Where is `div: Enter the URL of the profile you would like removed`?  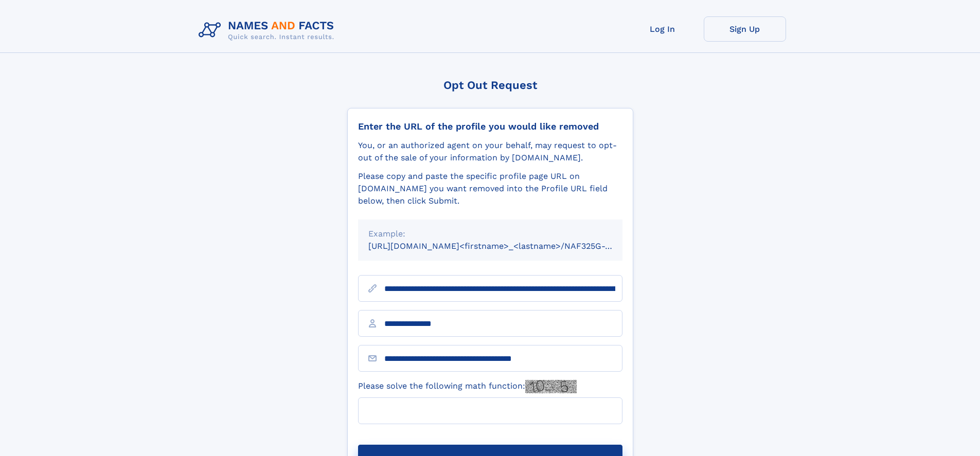 div: Enter the URL of the profile you would like removed is located at coordinates (490, 126).